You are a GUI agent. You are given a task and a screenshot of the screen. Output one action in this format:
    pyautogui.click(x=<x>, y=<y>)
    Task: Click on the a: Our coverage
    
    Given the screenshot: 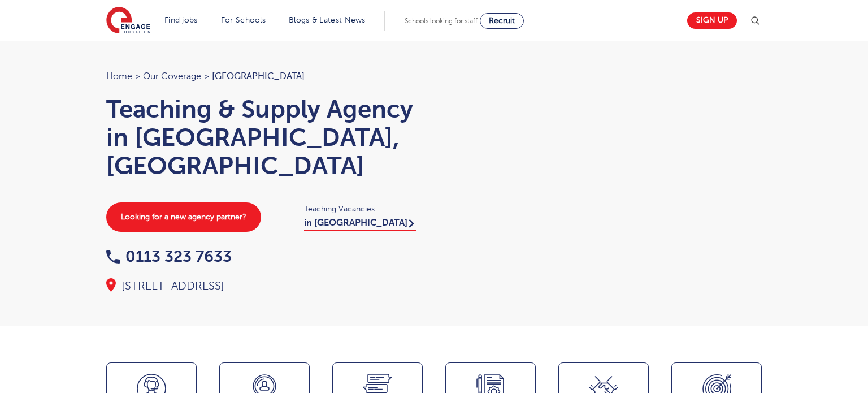 What is the action you would take?
    pyautogui.click(x=172, y=76)
    